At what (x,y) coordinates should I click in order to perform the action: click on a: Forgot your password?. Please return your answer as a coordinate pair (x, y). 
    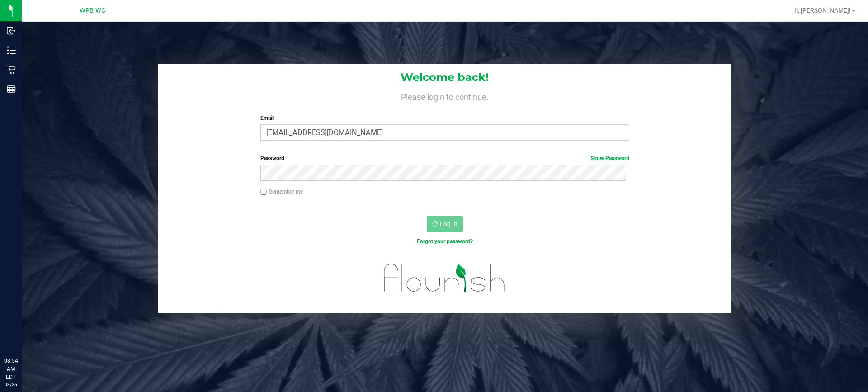
    Looking at the image, I should click on (445, 241).